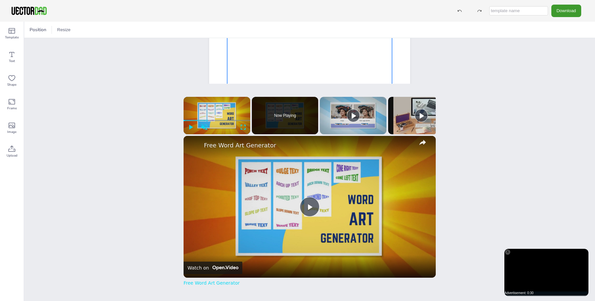  I want to click on div: Progress Bar, so click(217, 120).